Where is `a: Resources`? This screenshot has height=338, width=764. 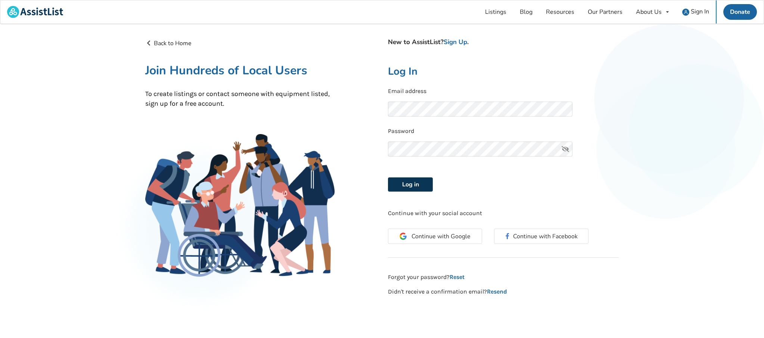 a: Resources is located at coordinates (560, 12).